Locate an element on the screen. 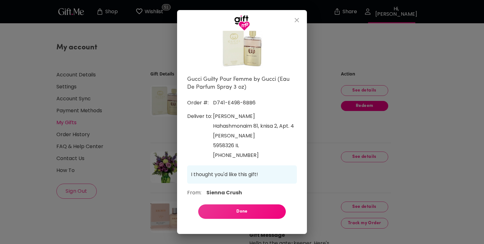 The height and width of the screenshot is (244, 484). p: From: is located at coordinates (194, 193).